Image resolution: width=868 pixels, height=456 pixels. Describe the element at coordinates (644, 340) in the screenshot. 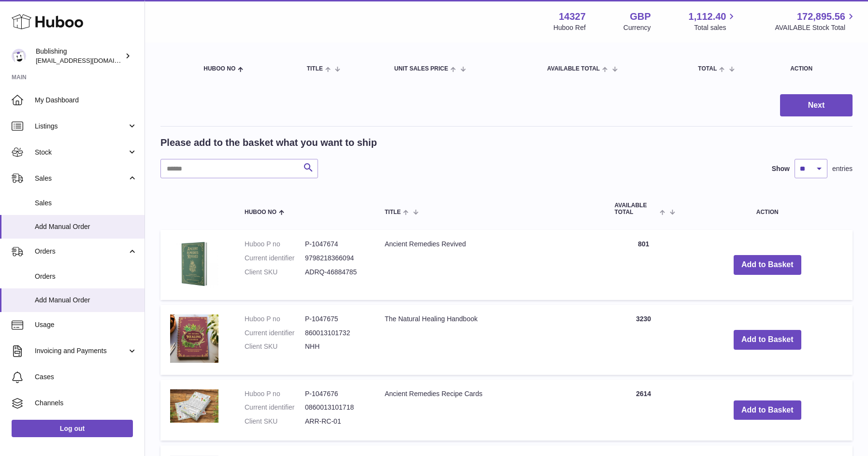

I see `td: 3230` at that location.